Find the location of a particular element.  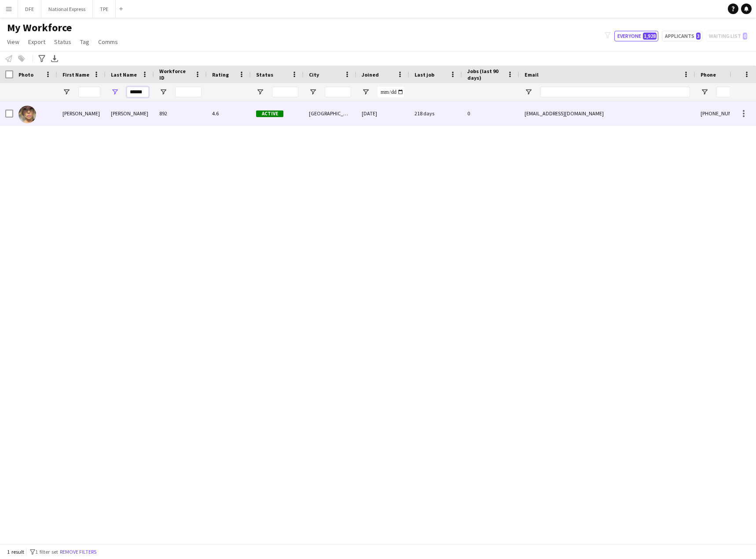

span: Email is located at coordinates (532, 74).